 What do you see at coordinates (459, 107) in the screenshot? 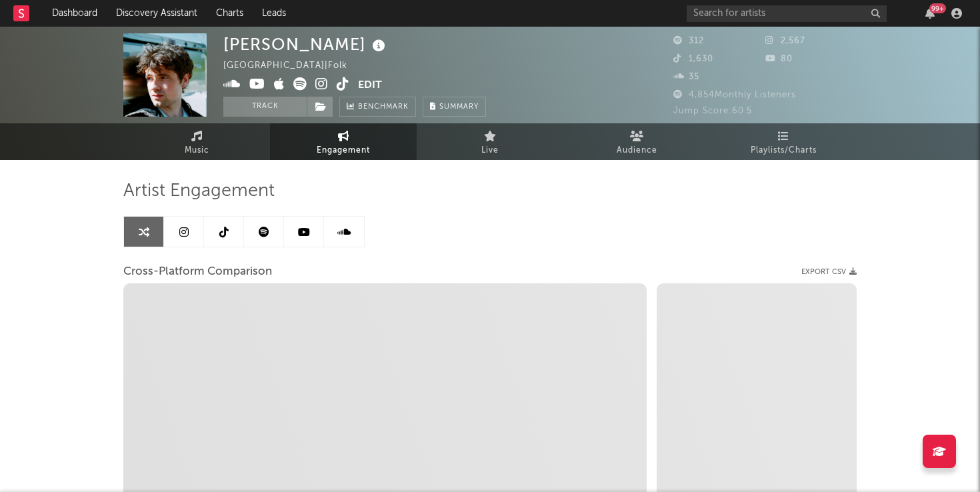
I see `span: Summary` at bounding box center [459, 107].